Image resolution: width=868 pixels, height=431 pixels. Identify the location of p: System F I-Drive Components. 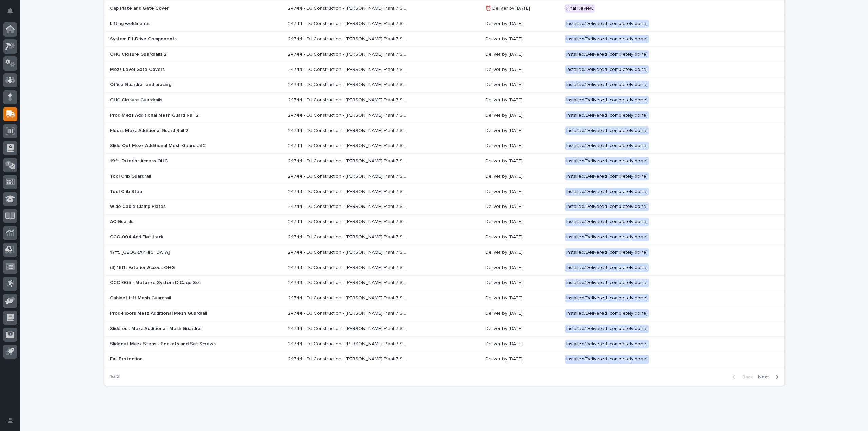
(169, 39).